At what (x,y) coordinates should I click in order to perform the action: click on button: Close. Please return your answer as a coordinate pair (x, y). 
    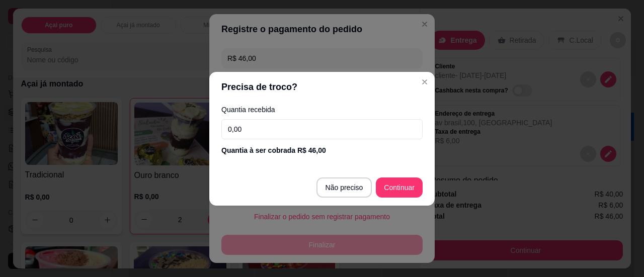
    Looking at the image, I should click on (425, 82).